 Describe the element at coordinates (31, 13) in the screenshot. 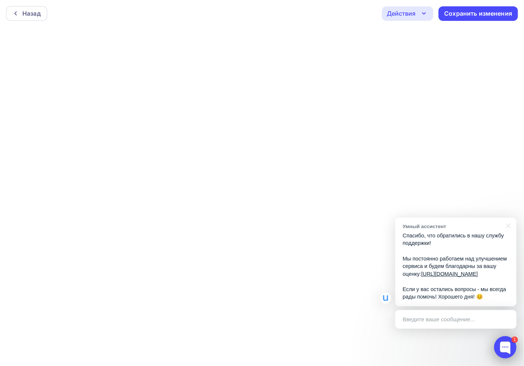

I see `div: Назад` at that location.